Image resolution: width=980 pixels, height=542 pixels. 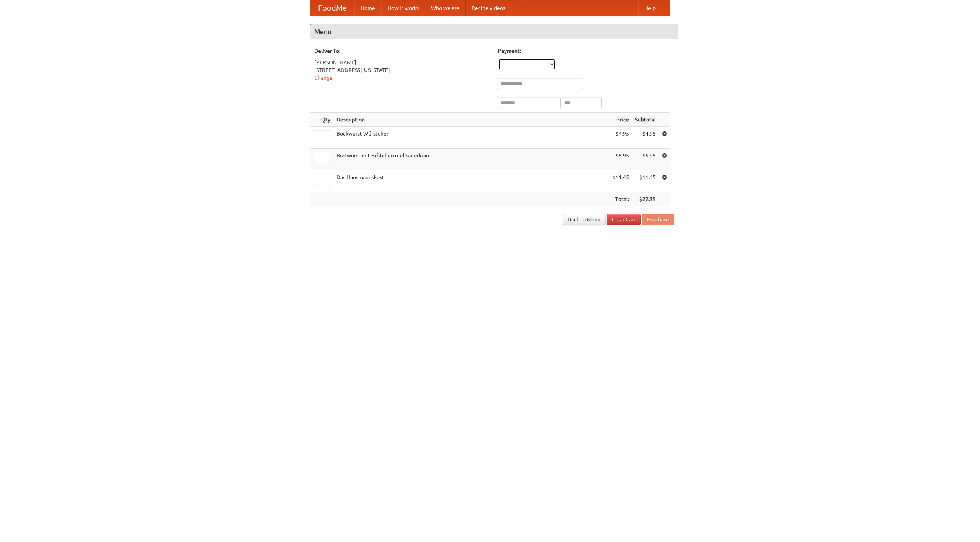 I want to click on td: Das Hausmannskost, so click(x=472, y=181).